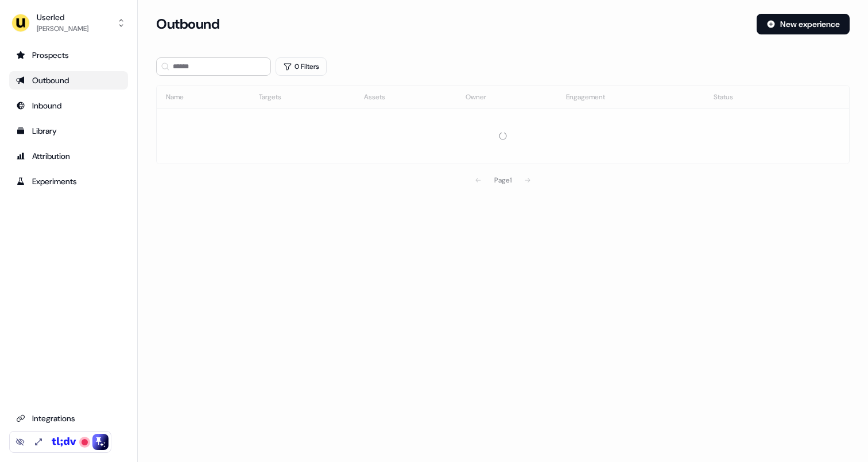 This screenshot has width=868, height=462. What do you see at coordinates (69, 181) in the screenshot?
I see `div: Experiments` at bounding box center [69, 181].